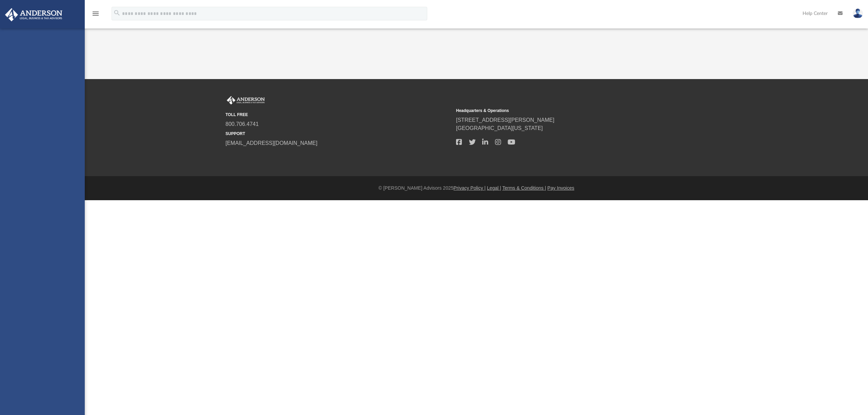 The height and width of the screenshot is (415, 868). Describe the element at coordinates (470, 188) in the screenshot. I see `a: Privacy Policy |` at that location.